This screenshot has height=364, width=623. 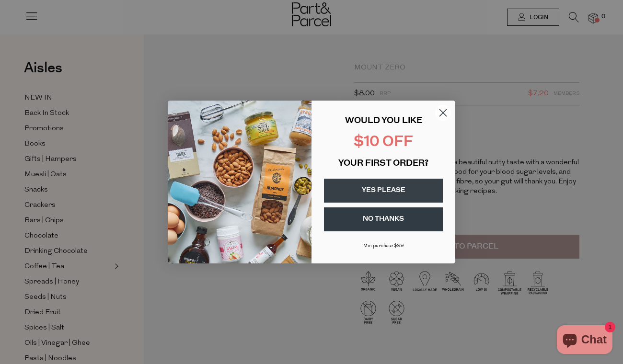 What do you see at coordinates (384, 142) in the screenshot?
I see `span: $10 OFF` at bounding box center [384, 142].